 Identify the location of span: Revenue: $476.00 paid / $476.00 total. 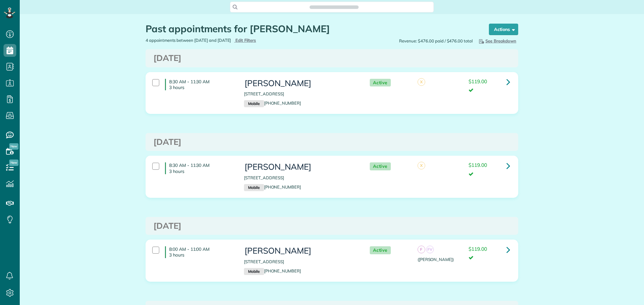
(436, 41).